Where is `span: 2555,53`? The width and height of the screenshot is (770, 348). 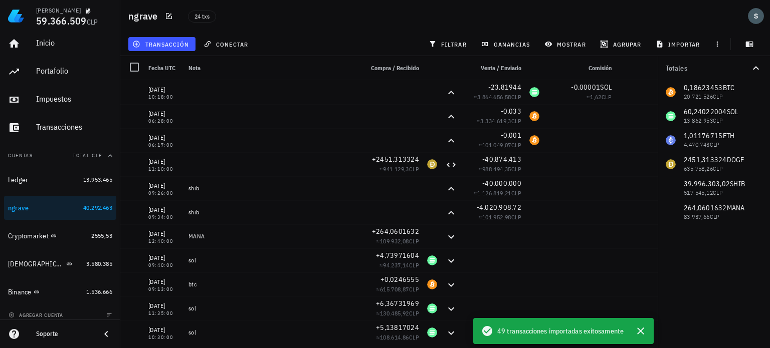
span: 2555,53 is located at coordinates (102, 236).